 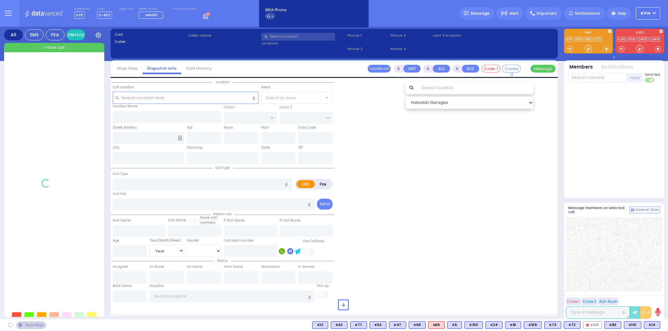 What do you see at coordinates (470, 69) in the screenshot?
I see `button: BUS` at bounding box center [470, 69].